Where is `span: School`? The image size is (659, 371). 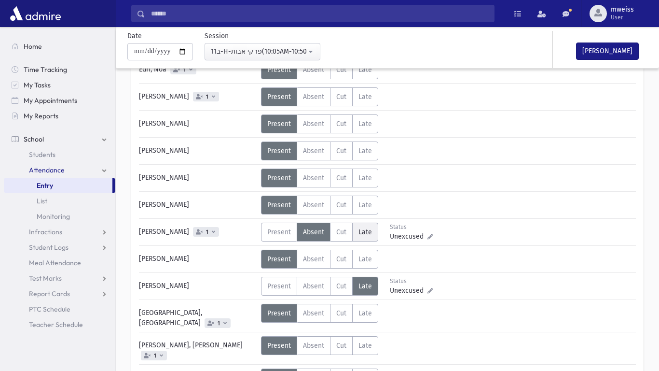
span: School is located at coordinates (34, 139).